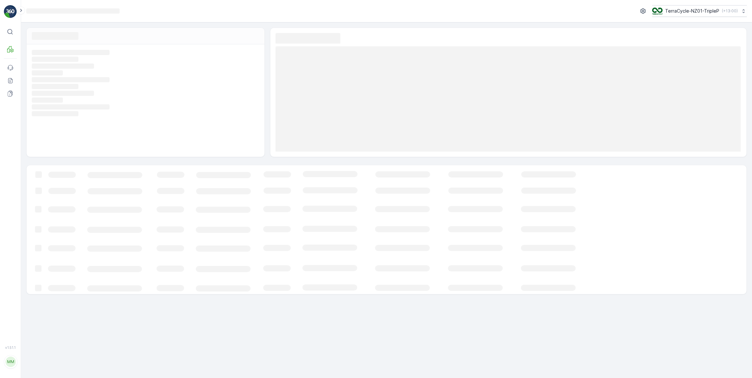 This screenshot has height=378, width=752. I want to click on p: TerraCycle-NZ01-TripleP, so click(692, 11).